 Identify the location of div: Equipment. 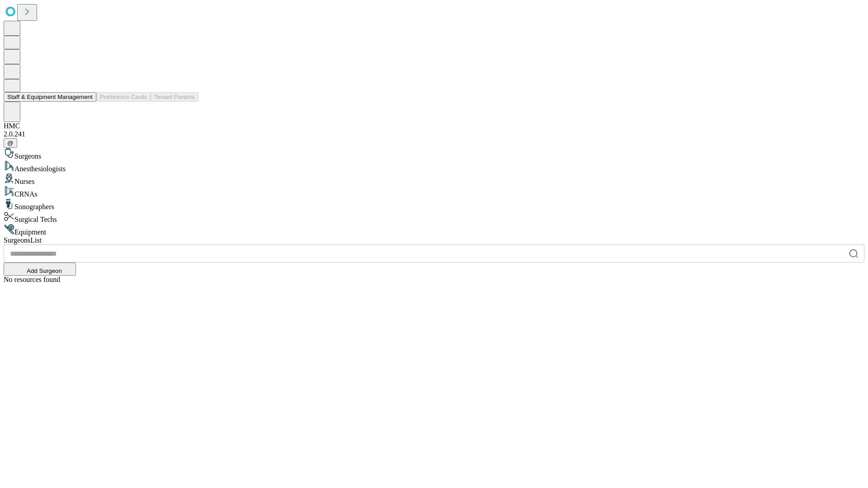
(434, 230).